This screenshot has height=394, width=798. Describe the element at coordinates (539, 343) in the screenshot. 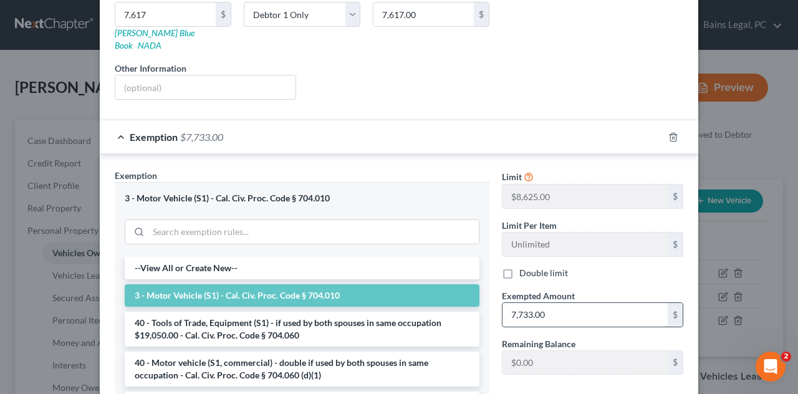

I see `label: Remaining Balance` at that location.